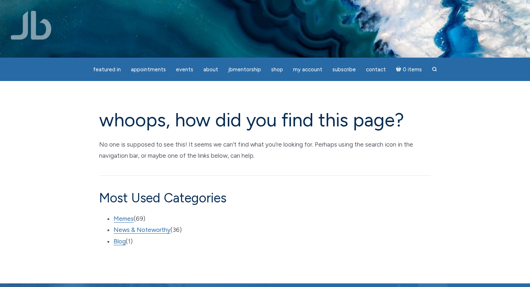 The width and height of the screenshot is (530, 287). Describe the element at coordinates (210, 70) in the screenshot. I see `a: About` at that location.